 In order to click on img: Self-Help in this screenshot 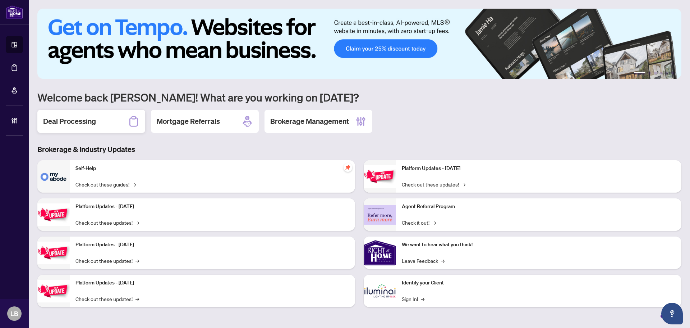, I will do `click(54, 176)`.